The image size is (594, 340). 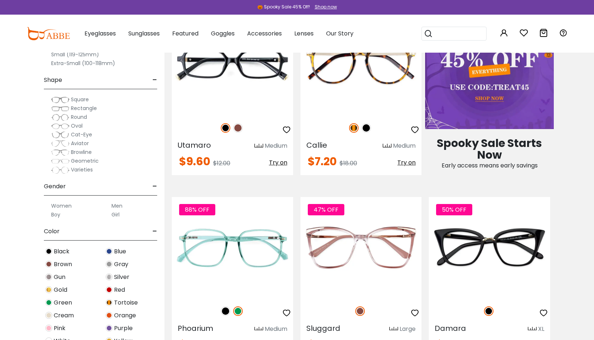 What do you see at coordinates (61, 206) in the screenshot?
I see `label: Women` at bounding box center [61, 206].